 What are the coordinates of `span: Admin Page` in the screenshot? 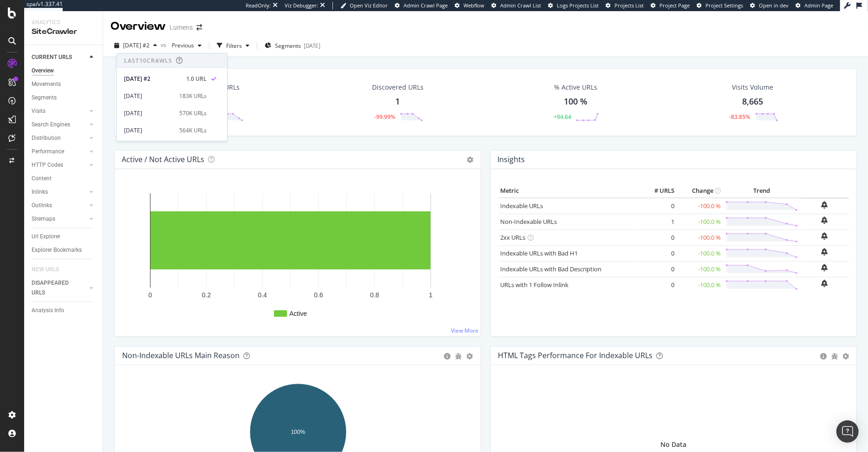 It's located at (819, 5).